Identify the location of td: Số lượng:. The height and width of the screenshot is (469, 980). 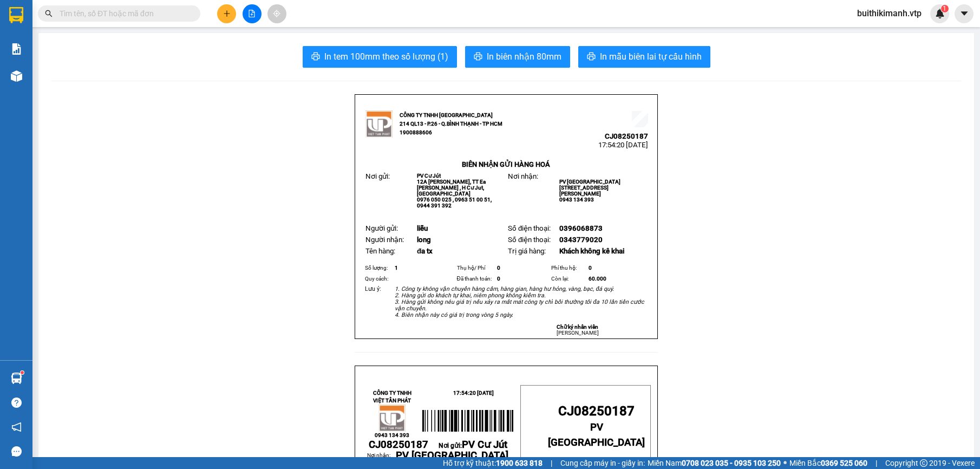
(378, 268).